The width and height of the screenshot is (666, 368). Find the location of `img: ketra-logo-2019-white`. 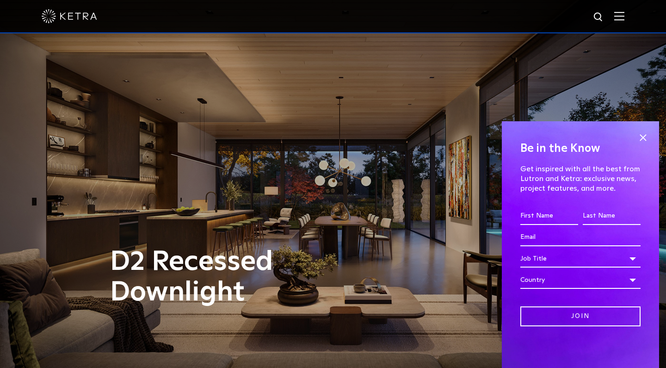

img: ketra-logo-2019-white is located at coordinates (69, 16).